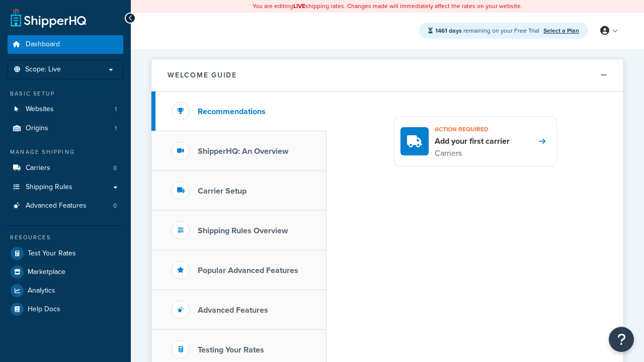 This screenshot has width=644, height=362. Describe the element at coordinates (243, 151) in the screenshot. I see `h3: ShipperHQ: An Overview` at that location.